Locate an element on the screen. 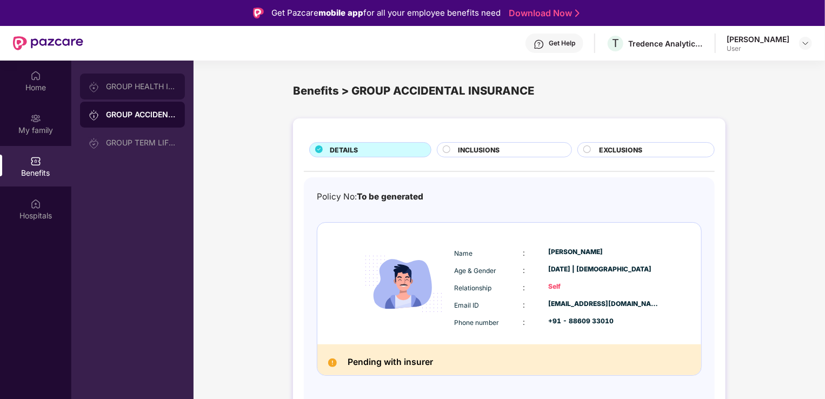  img: svg+xml;base64,PHN2ZyBpZD0iQmVuZWZpdHMiIHhtbG5zPSJodHRwOi8vd3d3LnczLm9yZy8yMDAwL3N2ZyIgd2lkdGg9Ij... is located at coordinates (36, 161).